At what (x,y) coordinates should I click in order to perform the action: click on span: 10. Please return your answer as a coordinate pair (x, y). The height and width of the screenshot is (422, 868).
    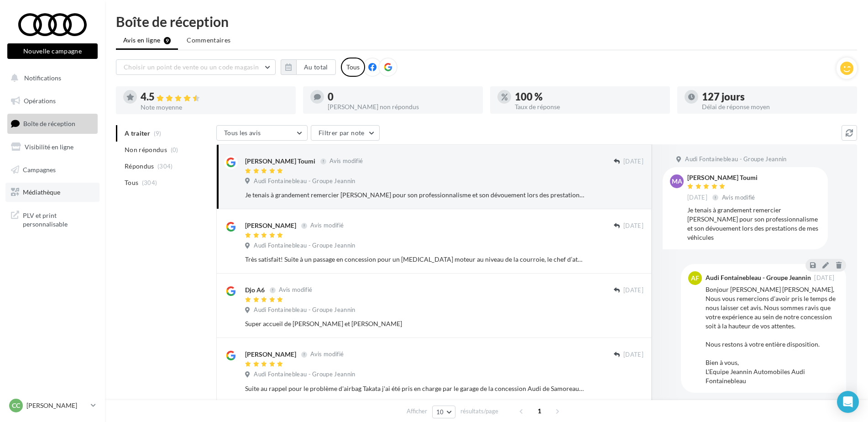
    Looking at the image, I should click on (440, 412).